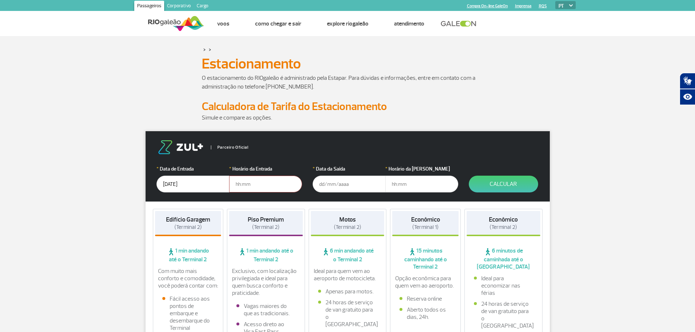  Describe the element at coordinates (266, 220) in the screenshot. I see `strong: Piso Premium` at that location.